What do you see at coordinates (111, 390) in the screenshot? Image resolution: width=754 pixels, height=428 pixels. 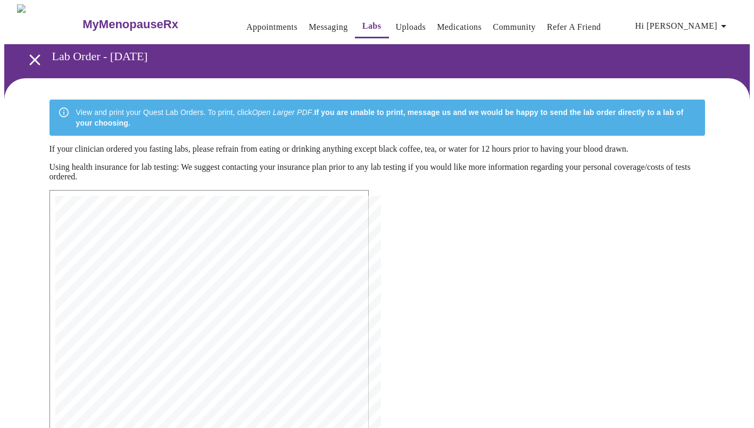 I see `span: Tests ordered:` at bounding box center [111, 390].